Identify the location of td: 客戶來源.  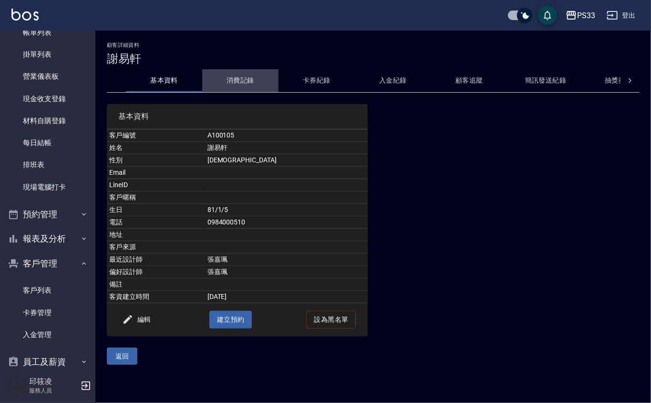
(156, 247).